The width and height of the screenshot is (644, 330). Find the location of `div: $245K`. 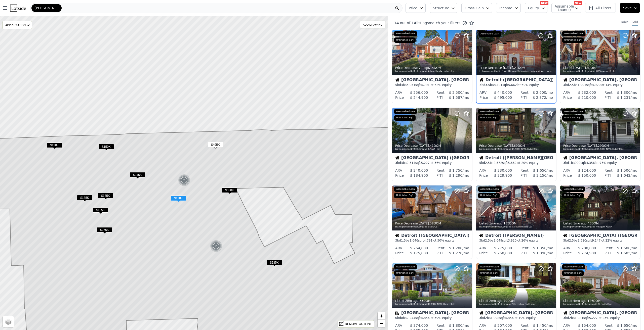

div: $245K is located at coordinates (137, 176).